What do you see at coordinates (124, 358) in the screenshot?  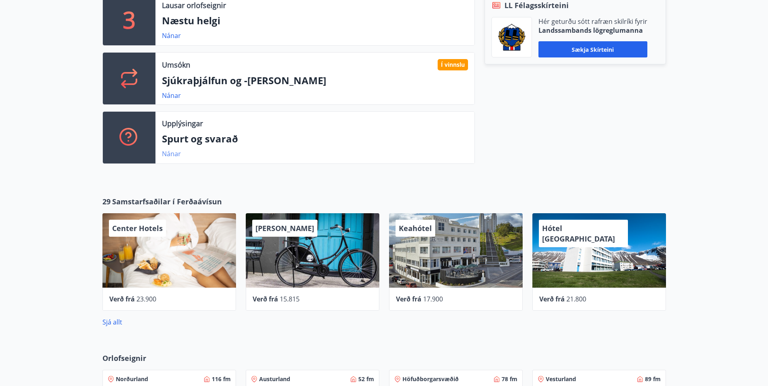 I see `span: Orlofseignir` at bounding box center [124, 358].